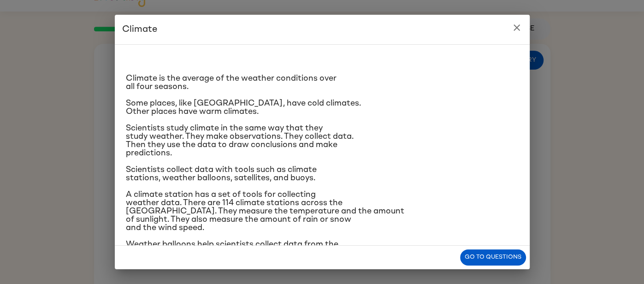 This screenshot has height=284, width=644. I want to click on button: close, so click(517, 28).